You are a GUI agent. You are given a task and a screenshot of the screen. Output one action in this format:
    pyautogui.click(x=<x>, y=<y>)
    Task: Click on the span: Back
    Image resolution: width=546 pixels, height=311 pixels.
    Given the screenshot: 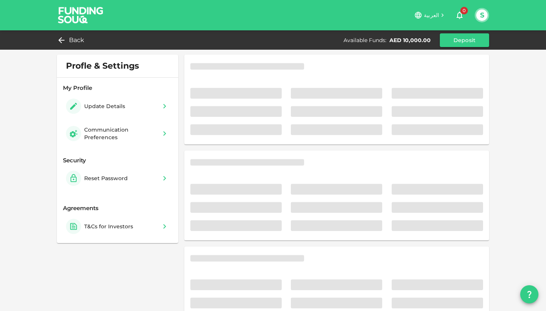 What is the action you would take?
    pyautogui.click(x=77, y=40)
    